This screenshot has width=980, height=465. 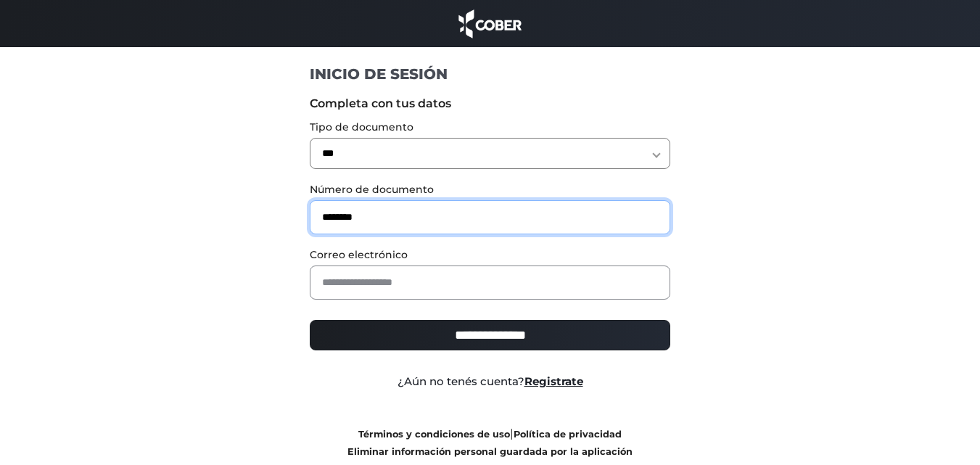 I want to click on img: cober_marca.png, so click(x=490, y=23).